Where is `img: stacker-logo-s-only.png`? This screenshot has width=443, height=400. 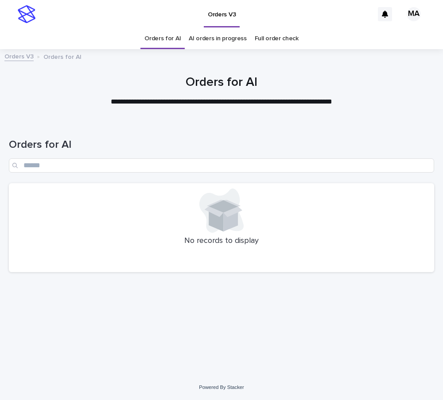
img: stacker-logo-s-only.png is located at coordinates (27, 14).